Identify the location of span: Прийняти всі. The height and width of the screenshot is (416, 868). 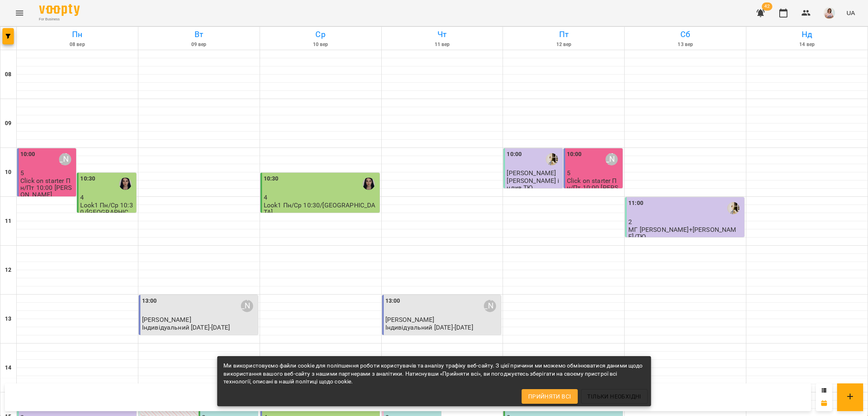
(550, 396).